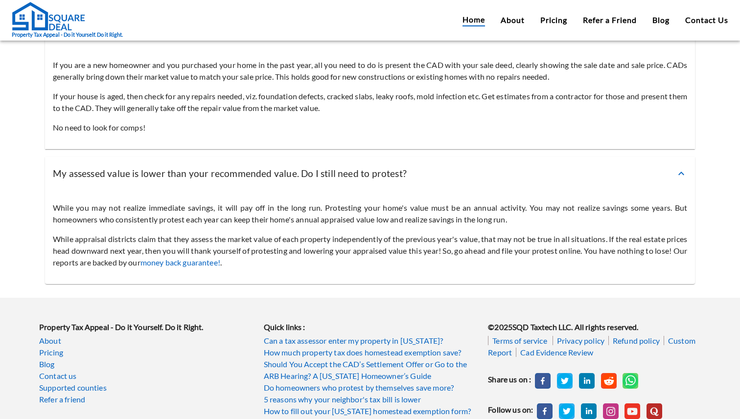 Image resolution: width=740 pixels, height=419 pixels. What do you see at coordinates (543, 381) in the screenshot?
I see `button: facebook` at bounding box center [543, 381].